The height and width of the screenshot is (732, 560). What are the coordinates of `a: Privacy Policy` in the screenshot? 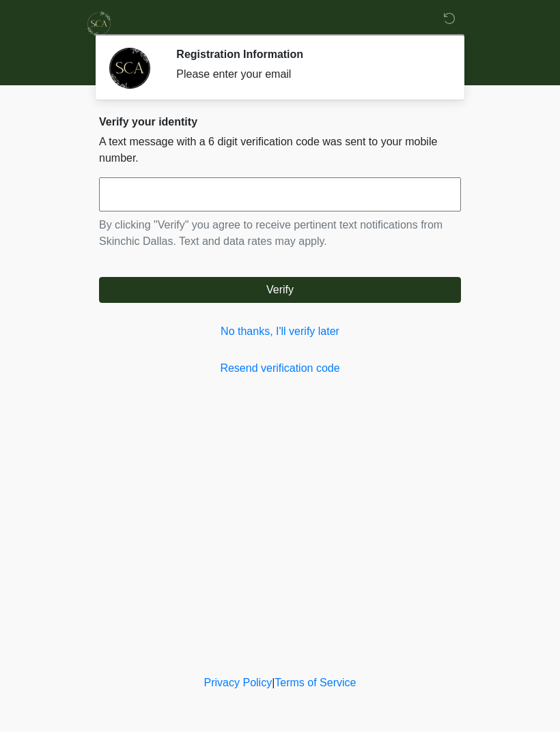 It's located at (238, 682).